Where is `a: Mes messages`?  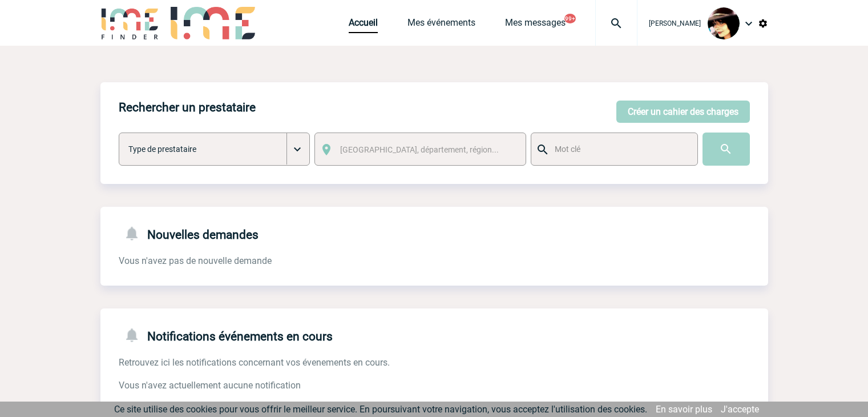 a: Mes messages is located at coordinates (535, 25).